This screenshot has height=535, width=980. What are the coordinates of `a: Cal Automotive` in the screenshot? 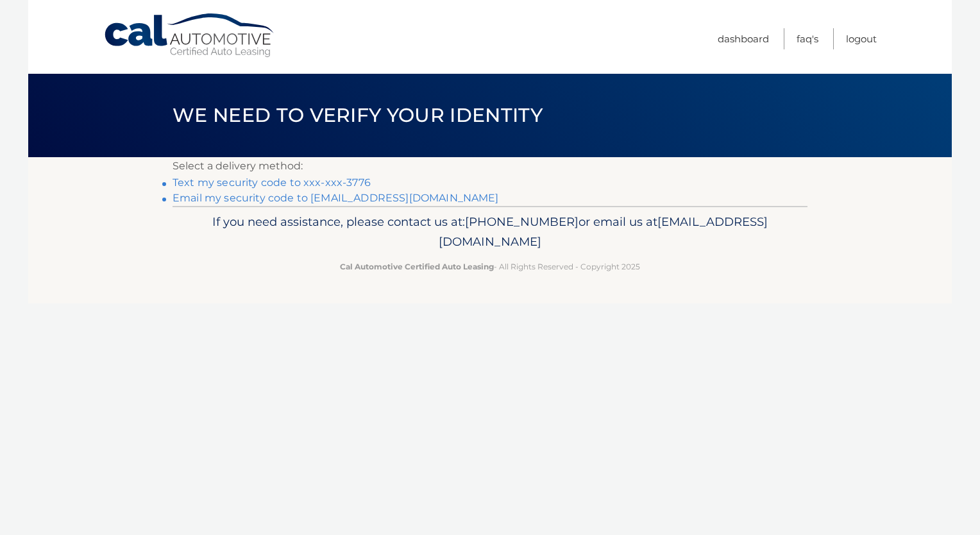 It's located at (190, 35).